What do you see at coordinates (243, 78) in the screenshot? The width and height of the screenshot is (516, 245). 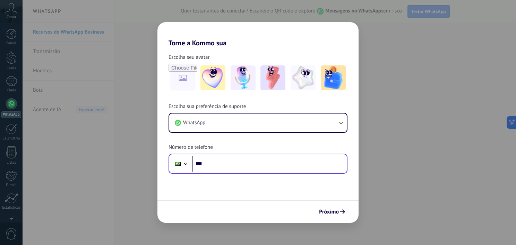 I see `img: -2.jpeg` at bounding box center [243, 78].